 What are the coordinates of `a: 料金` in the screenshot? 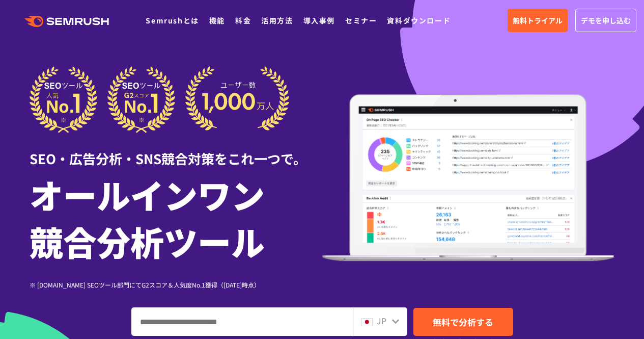 It's located at (243, 20).